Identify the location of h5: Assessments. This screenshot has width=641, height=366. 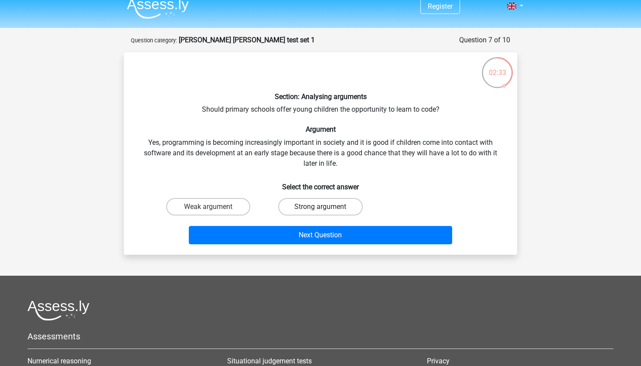
(321, 336).